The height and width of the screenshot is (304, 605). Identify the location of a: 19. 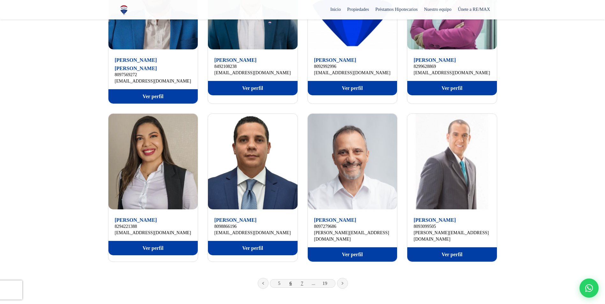
(325, 284).